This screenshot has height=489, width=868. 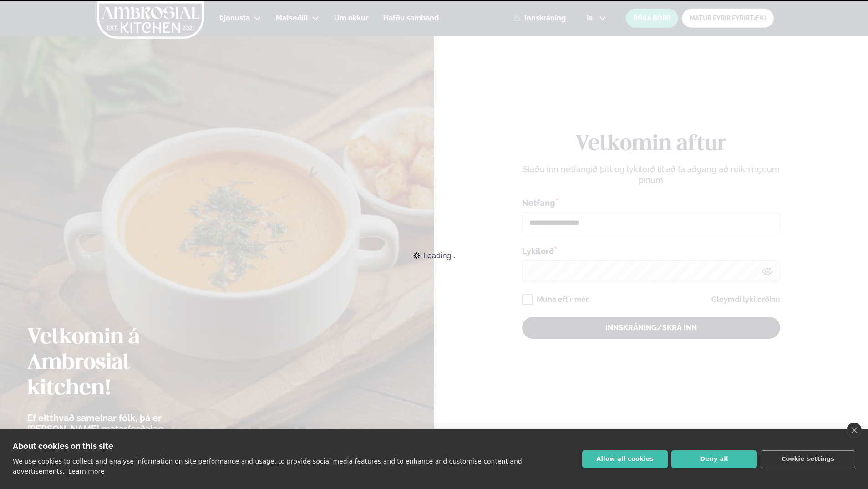 I want to click on button: Cookie settings, so click(x=808, y=459).